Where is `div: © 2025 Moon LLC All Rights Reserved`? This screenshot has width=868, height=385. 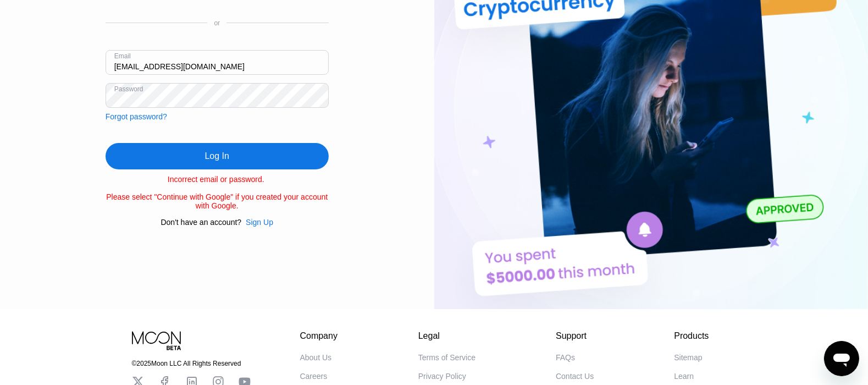 div: © 2025 Moon LLC All Rights Reserved is located at coordinates (192, 364).